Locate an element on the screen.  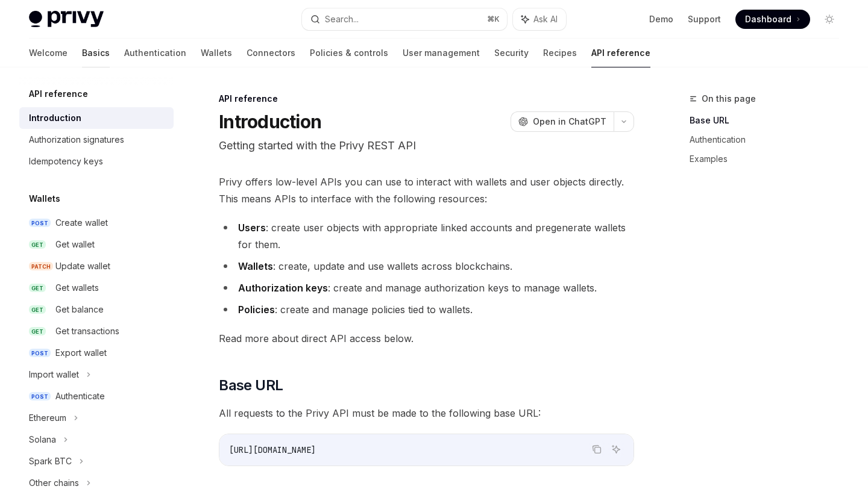
span: Privy offers low-level APIs you can use to interact with wallets and user objects directly. This ... is located at coordinates (426, 190).